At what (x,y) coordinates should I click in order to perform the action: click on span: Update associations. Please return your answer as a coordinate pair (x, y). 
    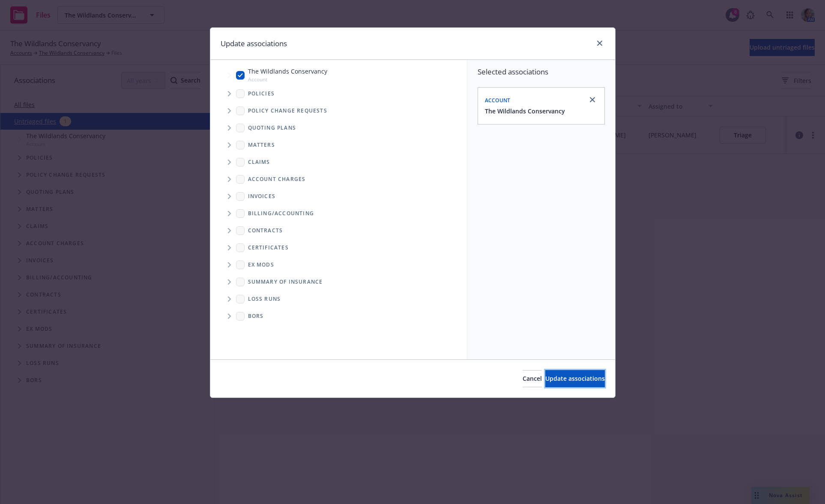
    Looking at the image, I should click on (575, 378).